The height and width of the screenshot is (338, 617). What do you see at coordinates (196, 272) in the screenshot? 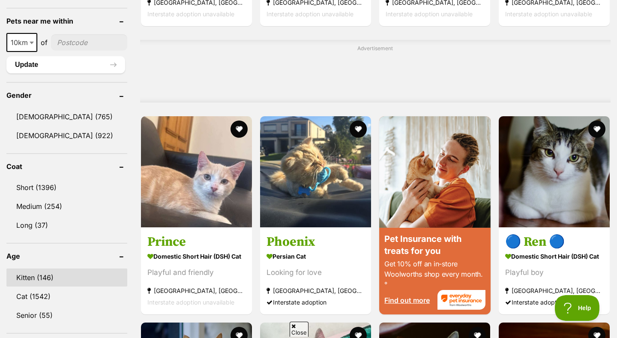
I see `div: Playful and friendly` at bounding box center [196, 272].